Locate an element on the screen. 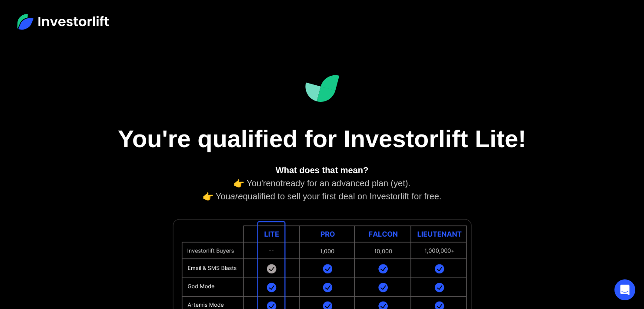 The width and height of the screenshot is (644, 309). h1: You're qualified for Investorlift Lite! is located at coordinates (322, 139).